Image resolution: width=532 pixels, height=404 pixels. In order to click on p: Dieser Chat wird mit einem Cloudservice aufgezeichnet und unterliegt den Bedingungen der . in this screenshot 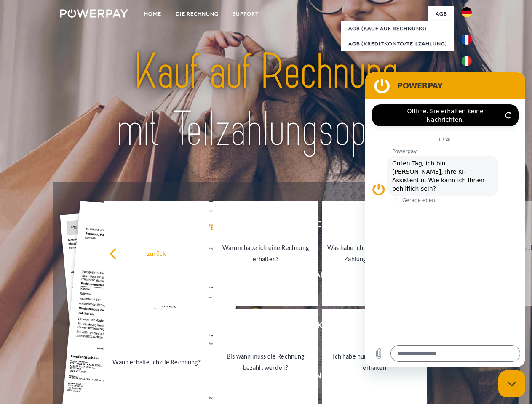, I will do `click(80, 44)`.